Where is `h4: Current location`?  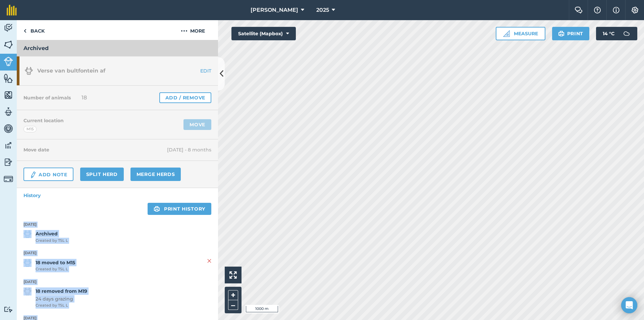
h4: Current location is located at coordinates (44, 120).